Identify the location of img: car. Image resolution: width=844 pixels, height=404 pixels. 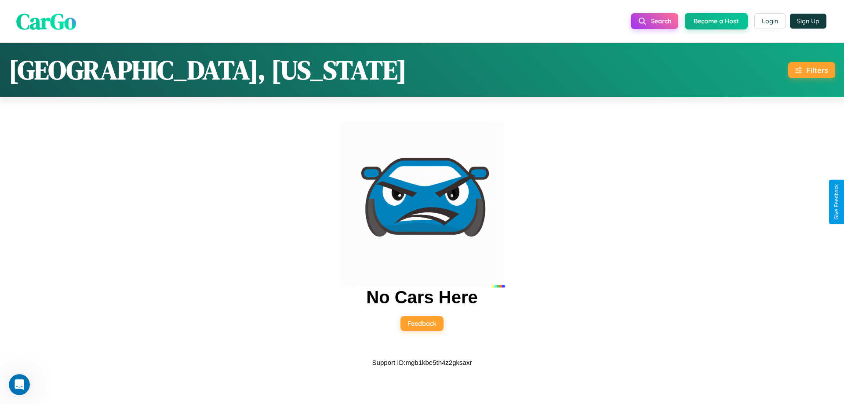
(422, 205).